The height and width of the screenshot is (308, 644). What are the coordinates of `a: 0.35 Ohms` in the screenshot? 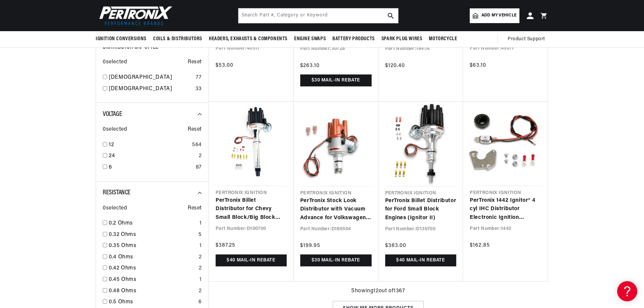 It's located at (153, 246).